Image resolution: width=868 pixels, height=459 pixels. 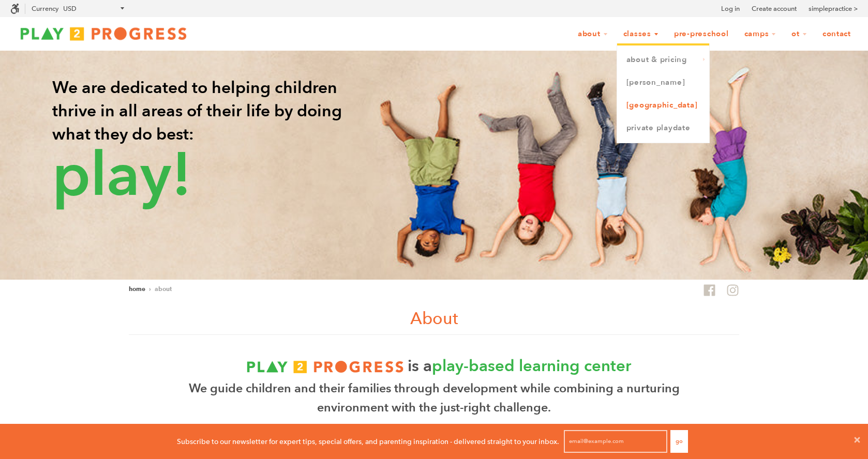 What do you see at coordinates (368, 442) in the screenshot?
I see `p: Subscribe to our newsletter for expert tips, special offers, and parenting inspiration - delivere...` at bounding box center [368, 442].